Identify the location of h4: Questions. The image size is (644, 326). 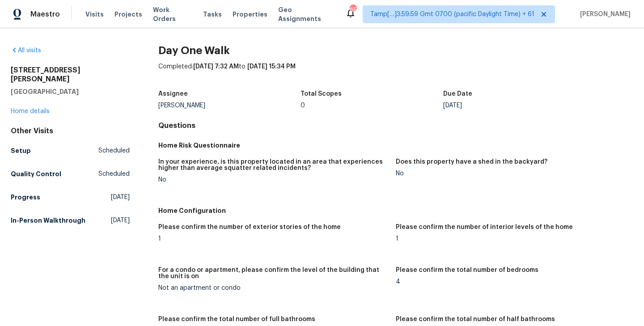
(396, 126).